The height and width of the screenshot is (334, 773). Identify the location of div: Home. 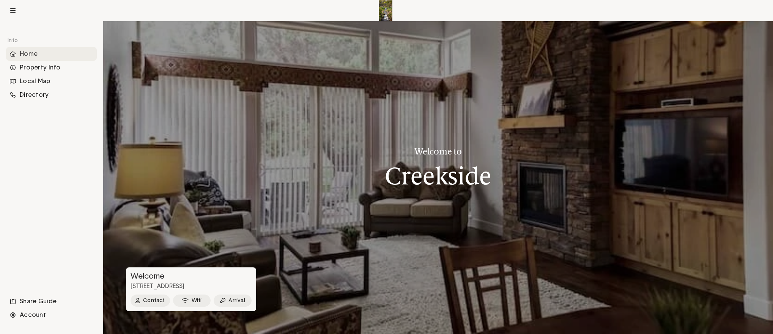
(51, 54).